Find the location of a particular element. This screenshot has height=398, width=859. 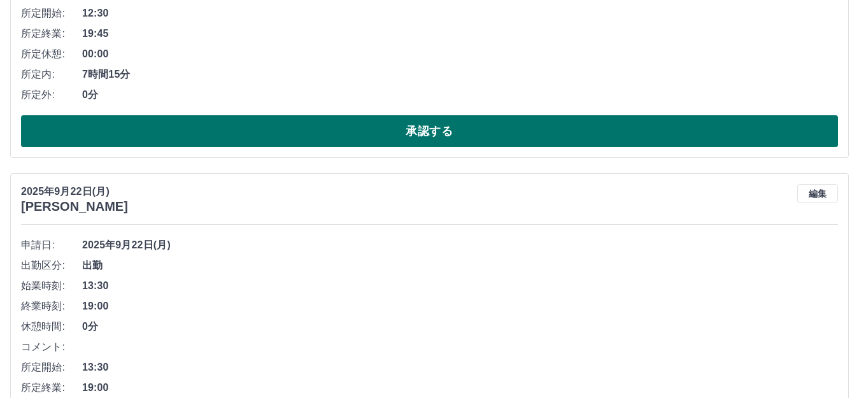

span: 2025年9月22日(月) is located at coordinates (460, 245).